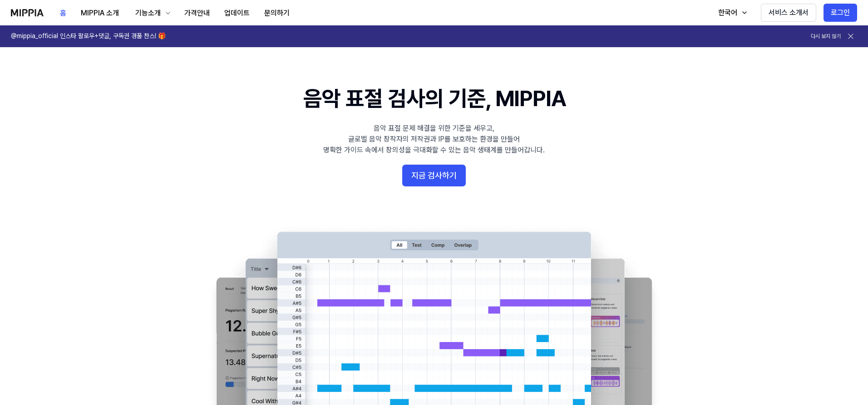 Image resolution: width=868 pixels, height=405 pixels. I want to click on a: 서비스 소개서, so click(788, 13).